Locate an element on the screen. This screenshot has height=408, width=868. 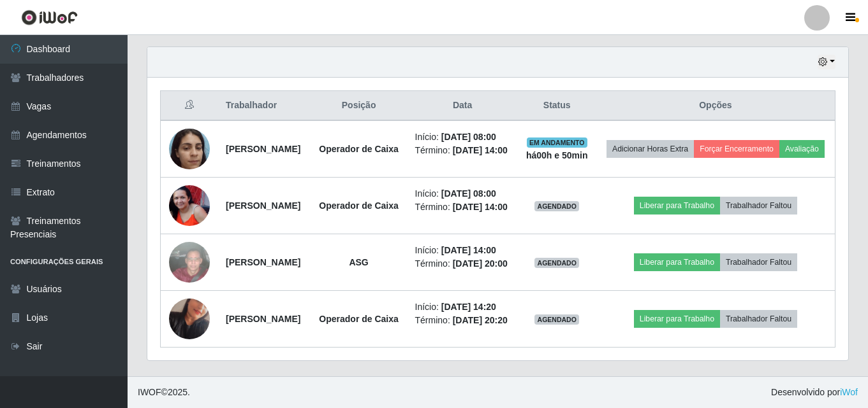
th: Data is located at coordinates (462, 106).